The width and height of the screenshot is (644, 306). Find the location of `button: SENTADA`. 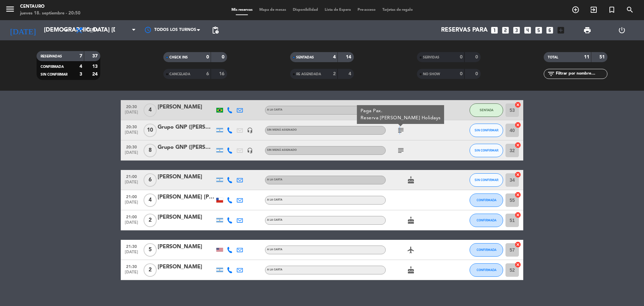

button: SENTADA is located at coordinates (487, 110).